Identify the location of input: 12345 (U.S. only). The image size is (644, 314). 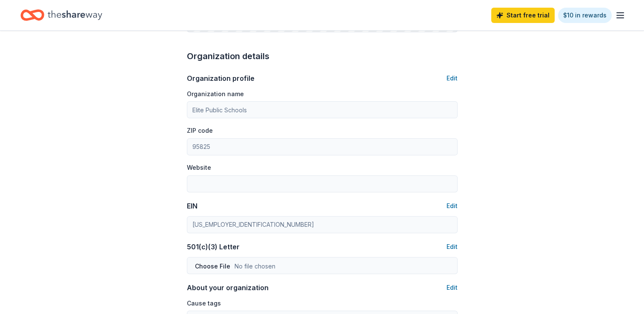
(322, 147).